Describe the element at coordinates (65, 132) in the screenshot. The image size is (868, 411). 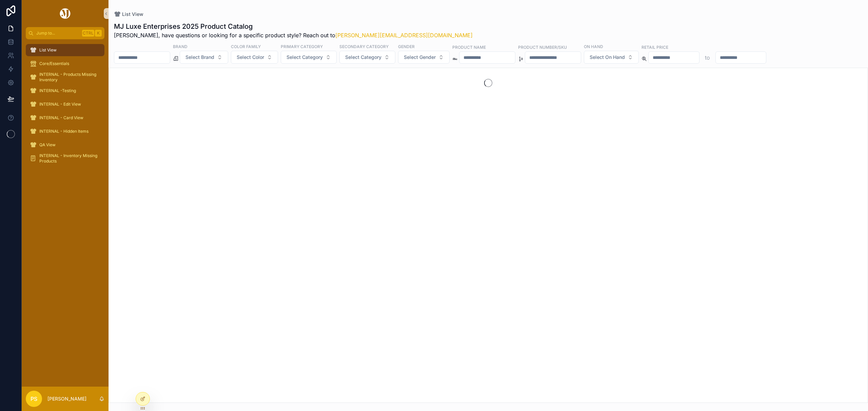
I see `a: INTERNAL - Hidden Items` at that location.